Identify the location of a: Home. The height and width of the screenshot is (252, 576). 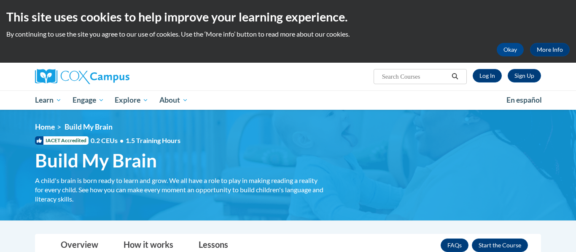
(45, 127).